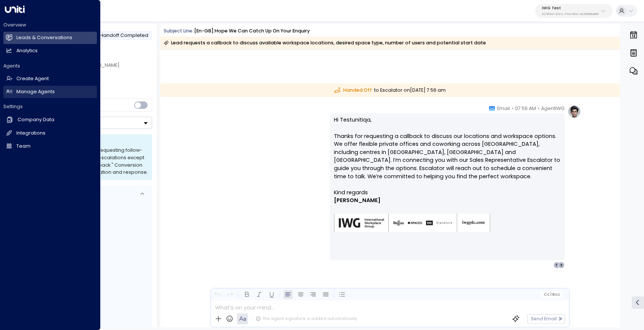 The width and height of the screenshot is (644, 330). I want to click on div: E, so click(561, 266).